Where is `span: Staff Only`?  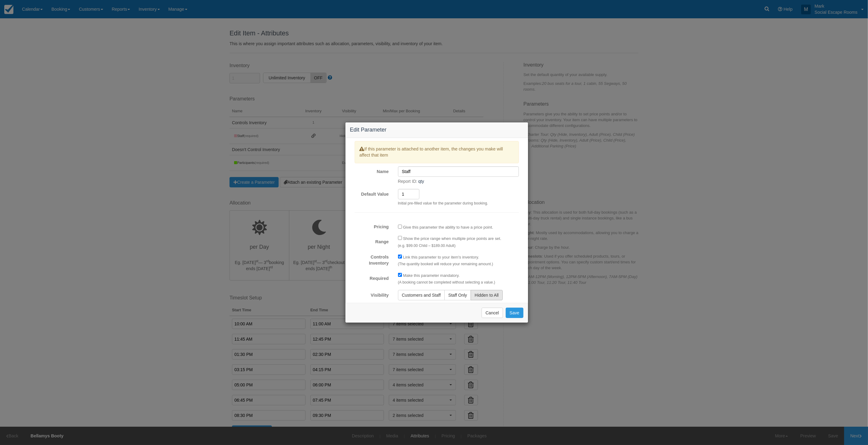
span: Staff Only is located at coordinates (458, 295).